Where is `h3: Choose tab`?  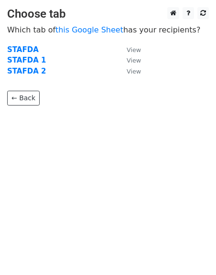 h3: Choose tab is located at coordinates (108, 14).